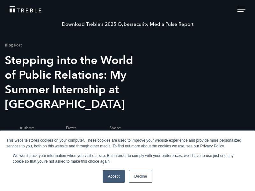 This screenshot has width=255, height=191. I want to click on a: Treble Homepage, so click(128, 9).